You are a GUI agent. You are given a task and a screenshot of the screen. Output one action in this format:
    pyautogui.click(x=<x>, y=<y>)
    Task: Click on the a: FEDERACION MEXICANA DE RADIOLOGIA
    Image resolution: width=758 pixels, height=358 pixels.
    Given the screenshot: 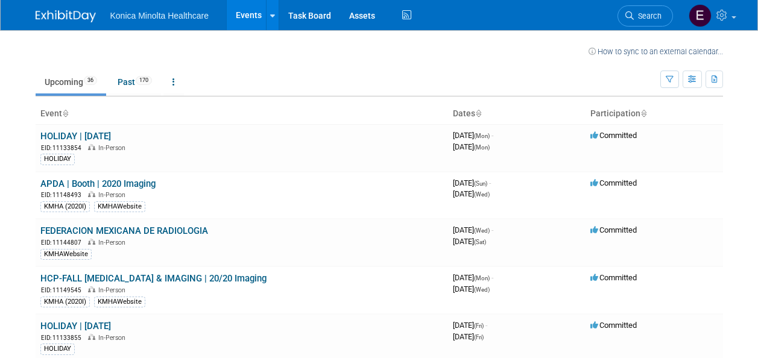 What is the action you would take?
    pyautogui.click(x=124, y=231)
    